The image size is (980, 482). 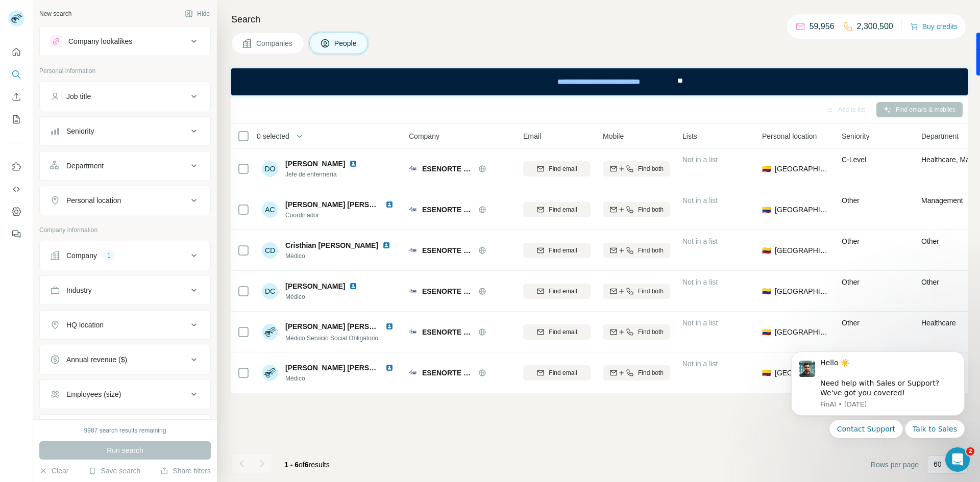 What do you see at coordinates (125, 71) in the screenshot?
I see `p: Personal information` at bounding box center [125, 71].